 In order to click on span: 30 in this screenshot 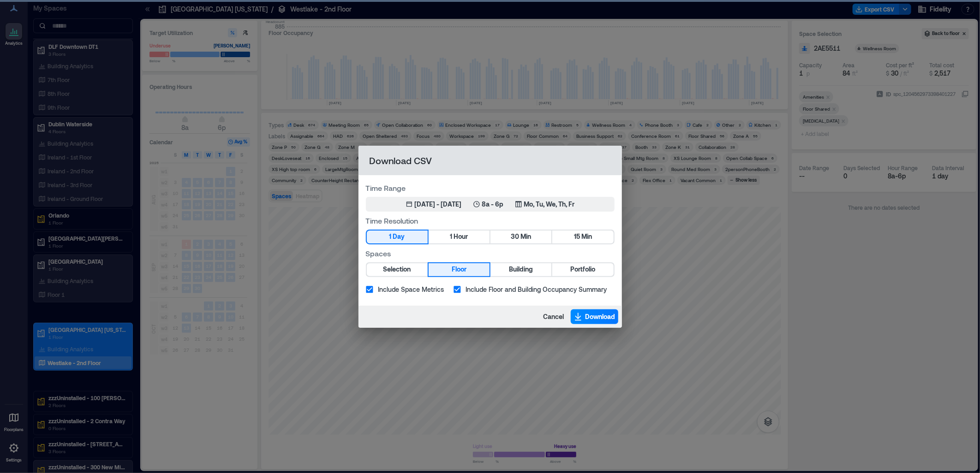, I will do `click(515, 236)`.